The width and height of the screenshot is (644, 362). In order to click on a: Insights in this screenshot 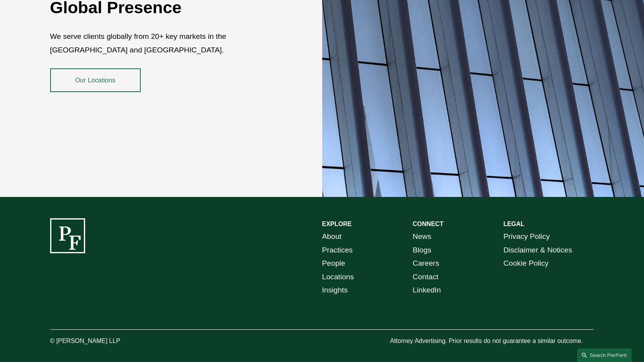, I will do `click(335, 290)`.